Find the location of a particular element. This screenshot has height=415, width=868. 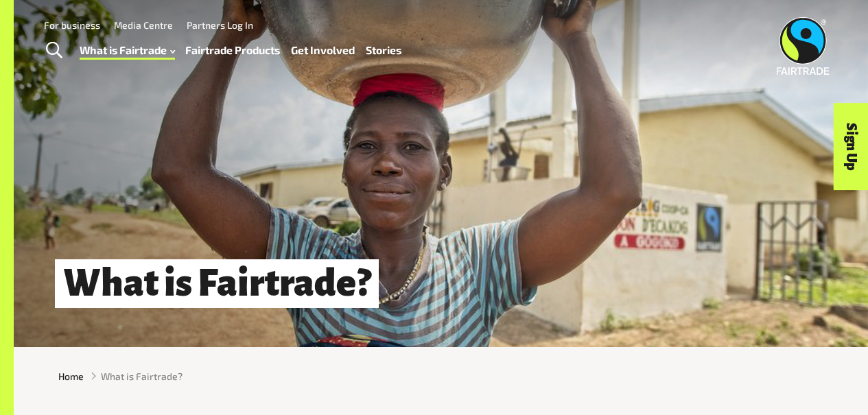

a: Toggle Search is located at coordinates (54, 51).